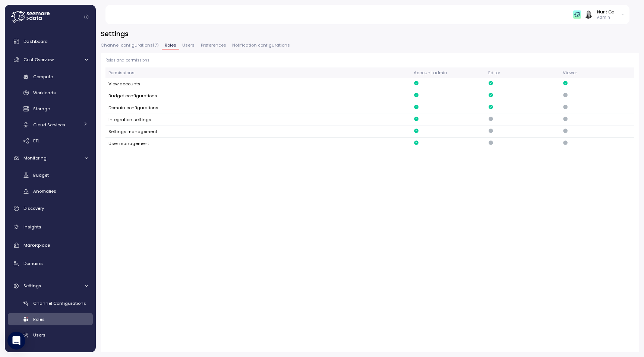  Describe the element at coordinates (597, 73) in the screenshot. I see `div: Viewer` at that location.